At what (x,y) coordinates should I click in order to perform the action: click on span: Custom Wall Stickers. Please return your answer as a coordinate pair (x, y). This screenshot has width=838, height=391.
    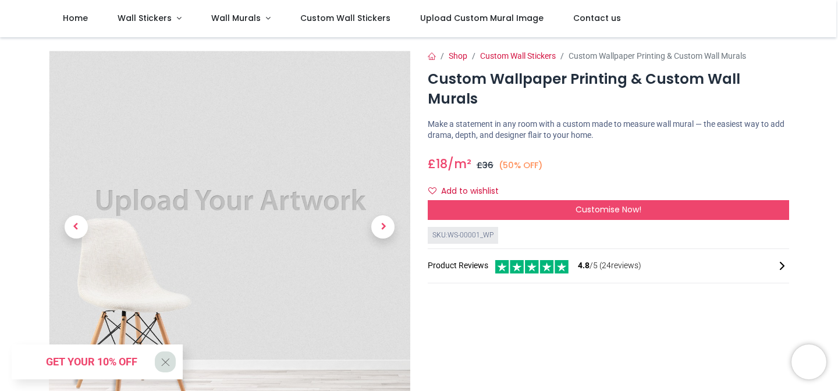
    Looking at the image, I should click on (345, 18).